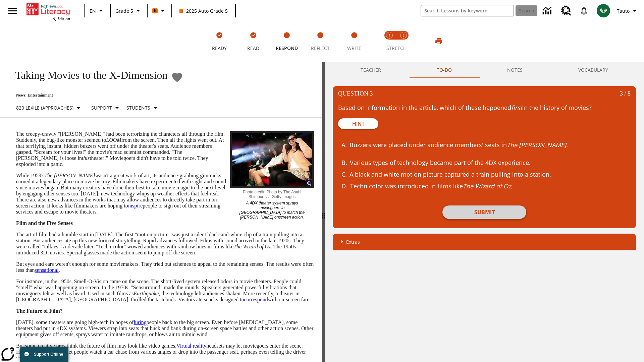 The width and height of the screenshot is (644, 362). I want to click on text: 2, so click(403, 35).